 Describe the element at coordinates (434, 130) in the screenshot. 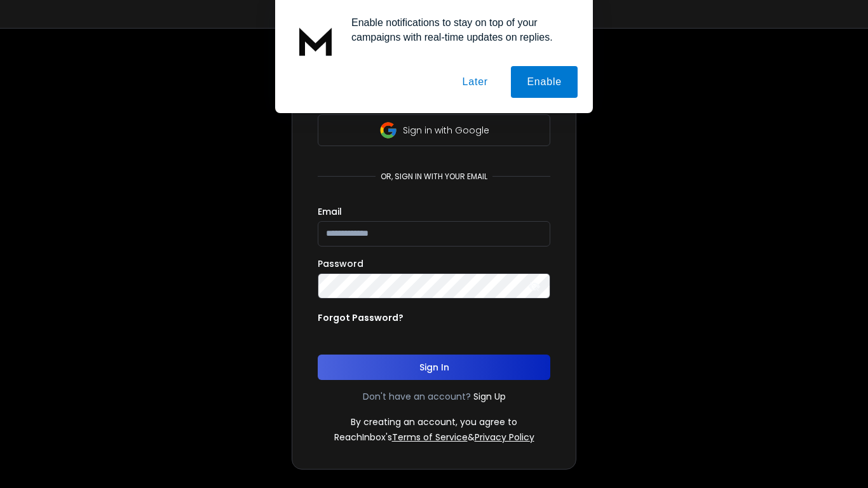

I see `button: Sign in with Google` at that location.